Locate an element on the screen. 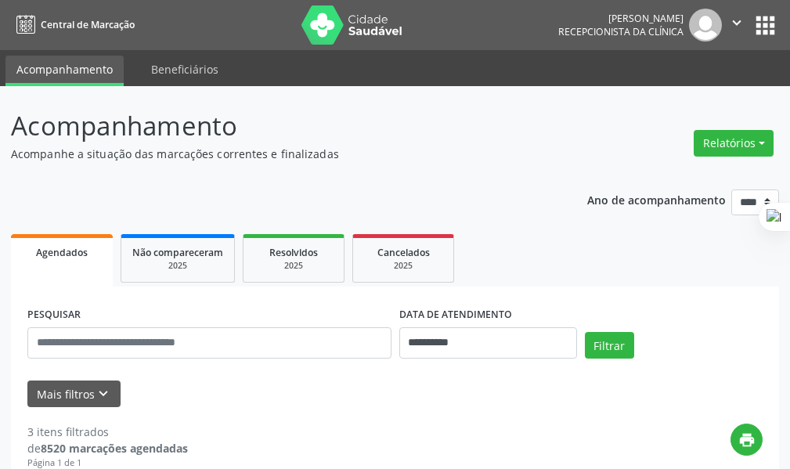 Image resolution: width=790 pixels, height=469 pixels. div: de is located at coordinates (107, 448).